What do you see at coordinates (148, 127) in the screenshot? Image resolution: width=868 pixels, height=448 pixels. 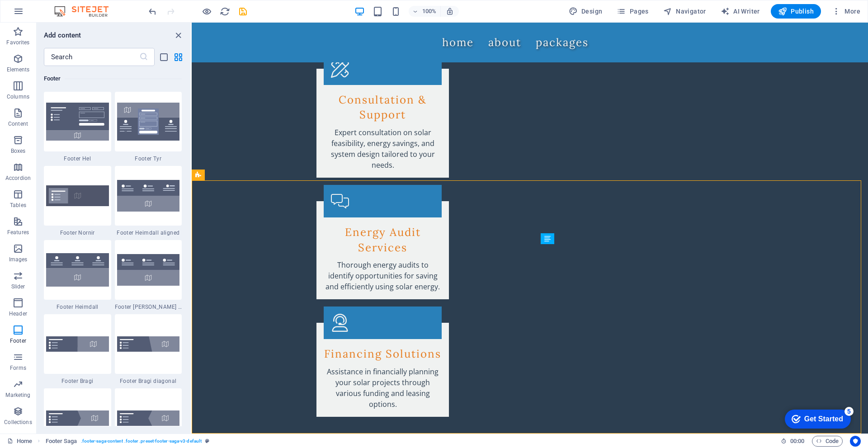 I see `div: Footer Tyr` at bounding box center [148, 127].